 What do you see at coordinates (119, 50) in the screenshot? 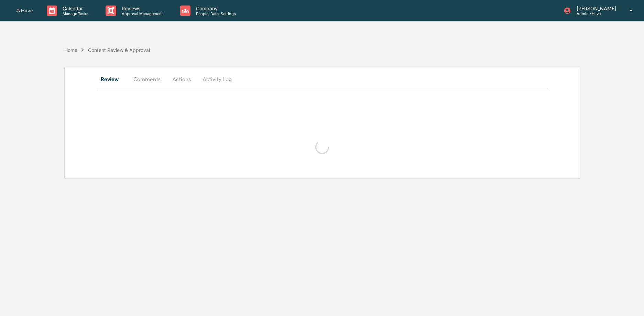
I see `div: Content Review & Approval` at bounding box center [119, 50].